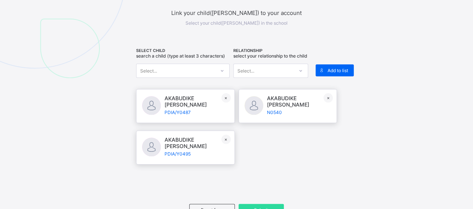 The width and height of the screenshot is (473, 209). I want to click on span: N0540, so click(299, 112).